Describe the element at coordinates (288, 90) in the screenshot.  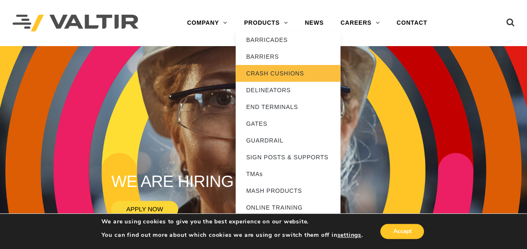
I see `a: DELINEATORS` at that location.